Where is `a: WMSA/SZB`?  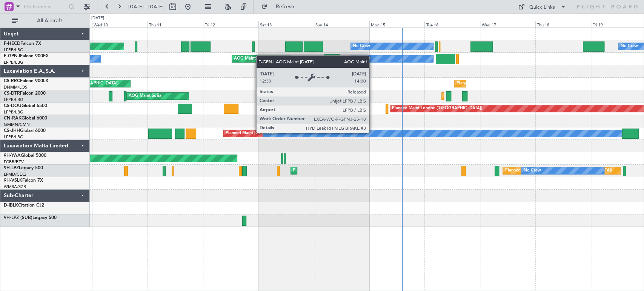
a: WMSA/SZB is located at coordinates (15, 187).